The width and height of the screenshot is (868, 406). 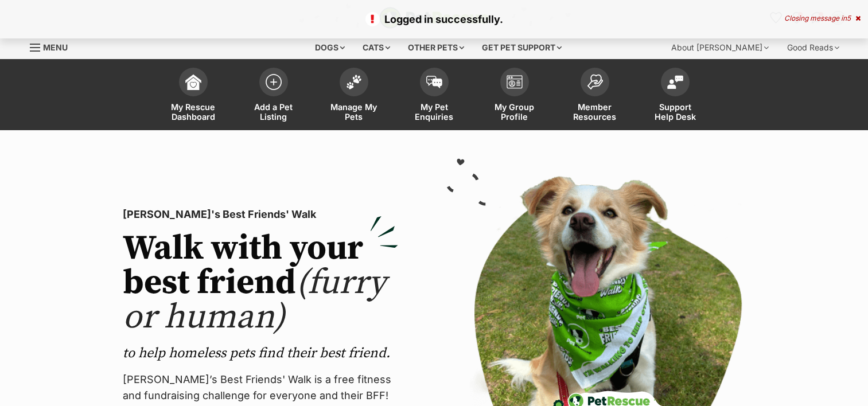 I want to click on span: Add a Pet Listing, so click(x=273, y=112).